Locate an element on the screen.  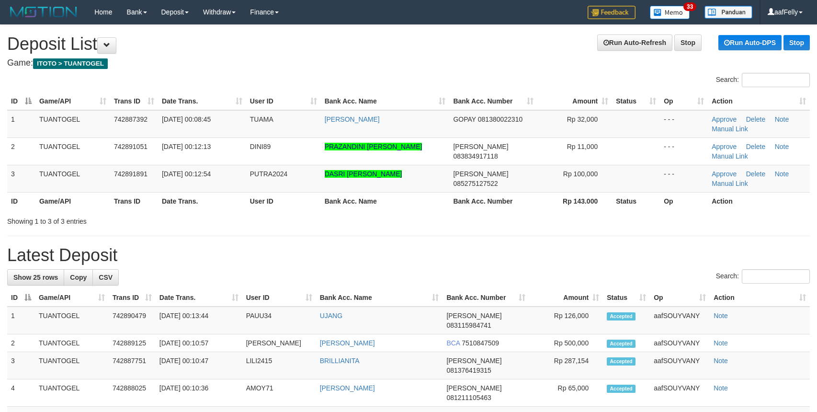
a: Run Auto-DPS is located at coordinates (750, 43).